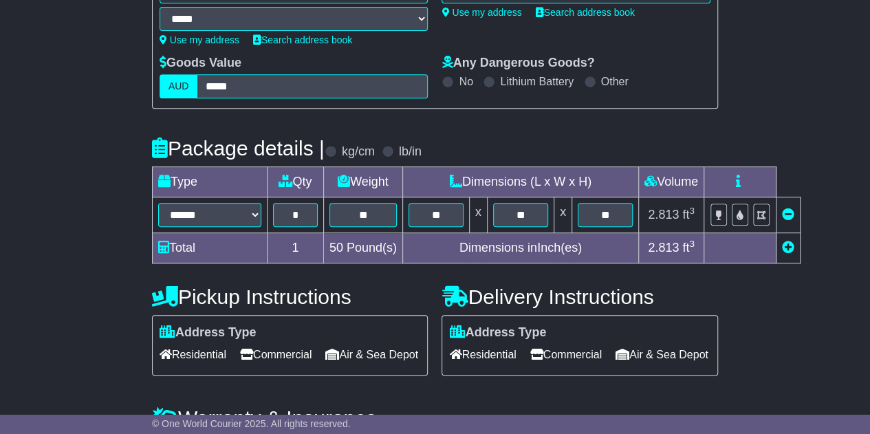 Image resolution: width=870 pixels, height=434 pixels. Describe the element at coordinates (238, 148) in the screenshot. I see `h4: Package details |` at that location.